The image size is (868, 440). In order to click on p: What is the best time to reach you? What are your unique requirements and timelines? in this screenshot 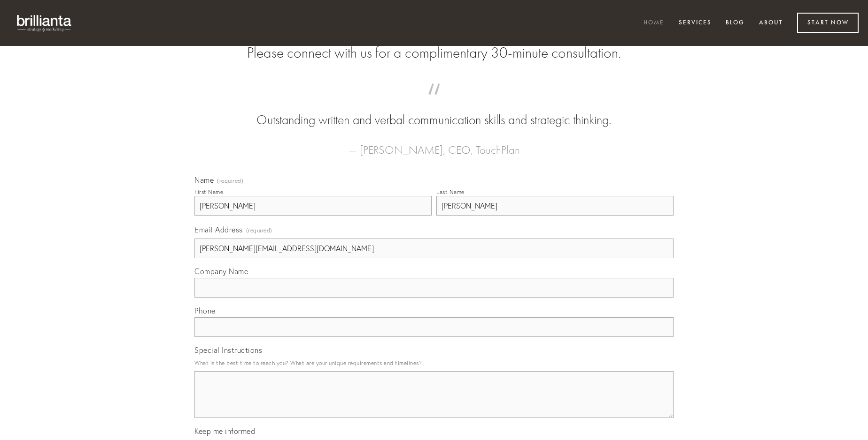, I will do `click(434, 363)`.